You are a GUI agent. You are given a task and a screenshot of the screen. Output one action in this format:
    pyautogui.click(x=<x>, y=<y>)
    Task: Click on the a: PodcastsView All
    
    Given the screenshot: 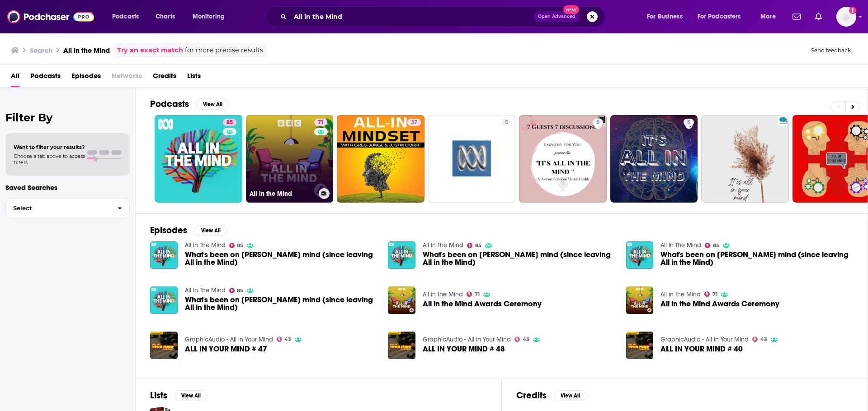 What is the action you would take?
    pyautogui.click(x=190, y=104)
    